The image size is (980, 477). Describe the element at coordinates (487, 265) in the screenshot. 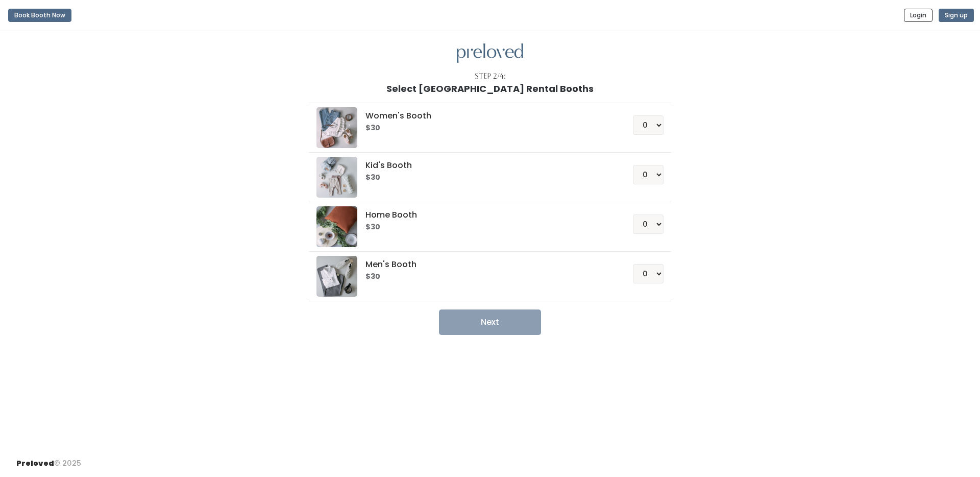

I see `h5: Men's Booth` at that location.